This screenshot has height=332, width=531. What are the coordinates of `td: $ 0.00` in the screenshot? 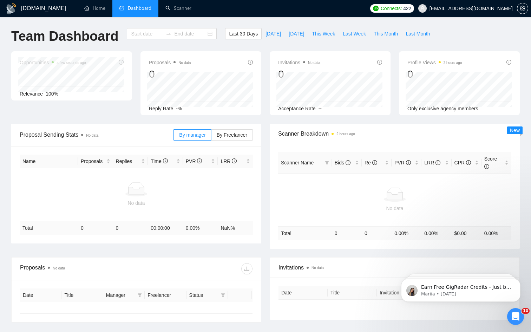 It's located at (467, 233).